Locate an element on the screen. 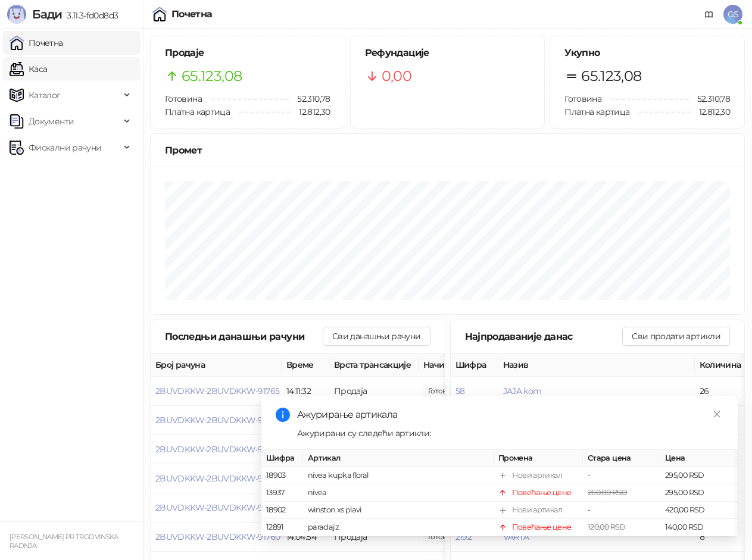 This screenshot has width=752, height=560. span: 2BUVDKKW-2BUVDKKW-91762 is located at coordinates (218, 479).